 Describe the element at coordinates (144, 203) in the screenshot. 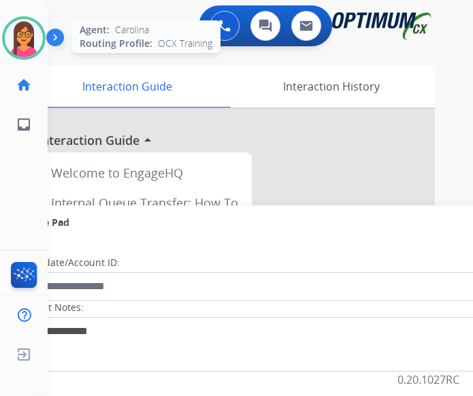

I see `div: Internal Queue Transfer: How To` at that location.